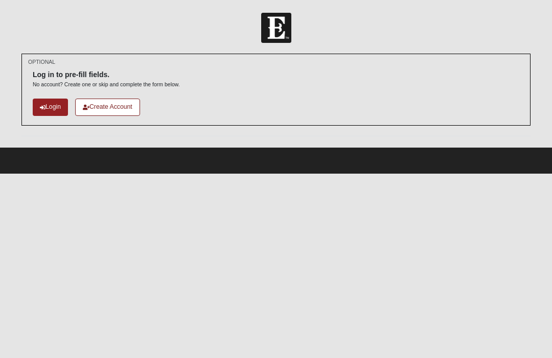  What do you see at coordinates (41, 62) in the screenshot?
I see `small: OPTIONAL` at bounding box center [41, 62].